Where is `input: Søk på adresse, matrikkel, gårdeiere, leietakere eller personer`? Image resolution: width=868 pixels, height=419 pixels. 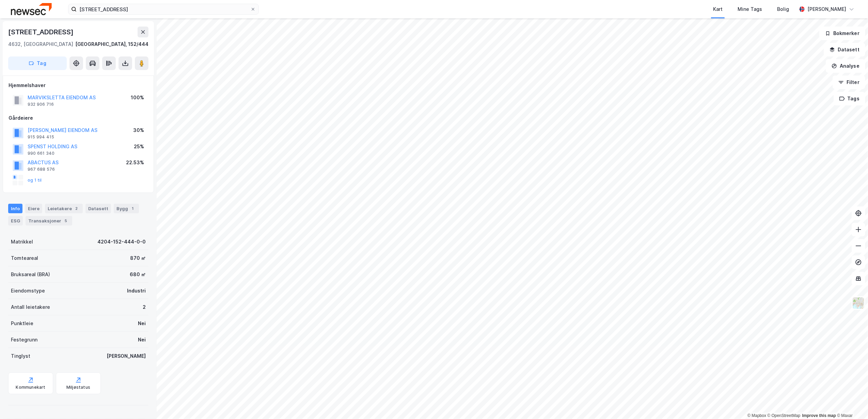
input: Søk på adresse, matrikkel, gårdeiere, leietakere eller personer is located at coordinates (163, 9).